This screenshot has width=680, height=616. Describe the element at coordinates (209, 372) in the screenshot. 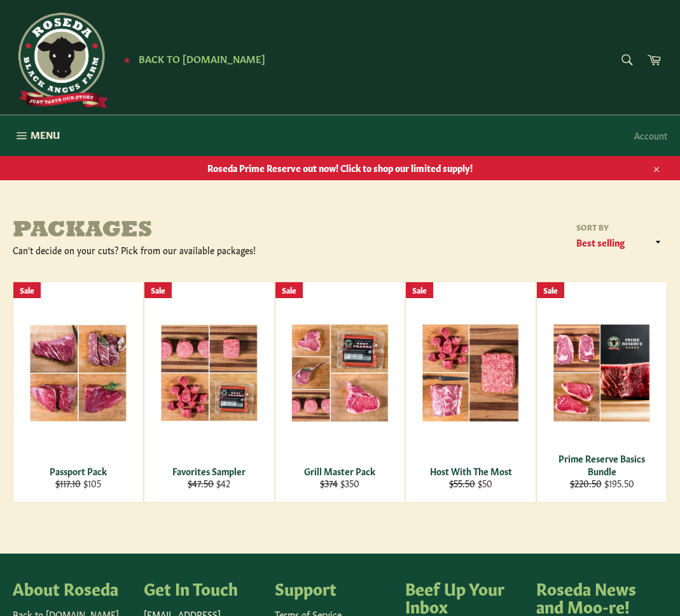

I see `img: Favorites Sampler` at that location.